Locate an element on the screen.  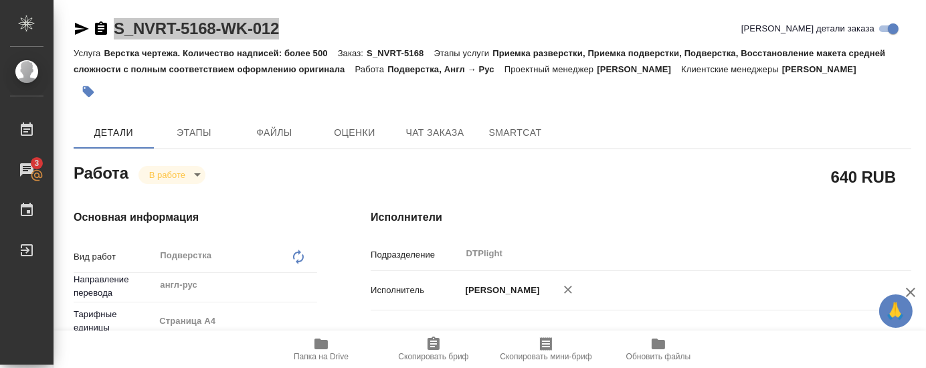
a: S_NVRT-5168-WK-012 is located at coordinates (196, 28).